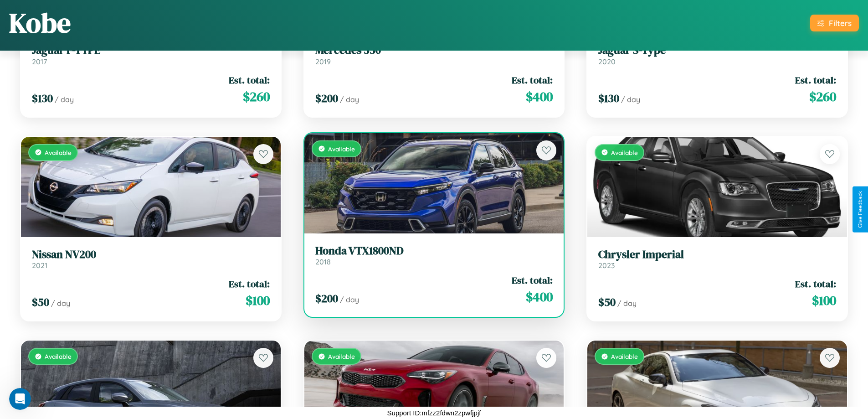 This screenshot has height=419, width=868. What do you see at coordinates (434, 50) in the screenshot?
I see `h3: Mercedes 350` at bounding box center [434, 50].